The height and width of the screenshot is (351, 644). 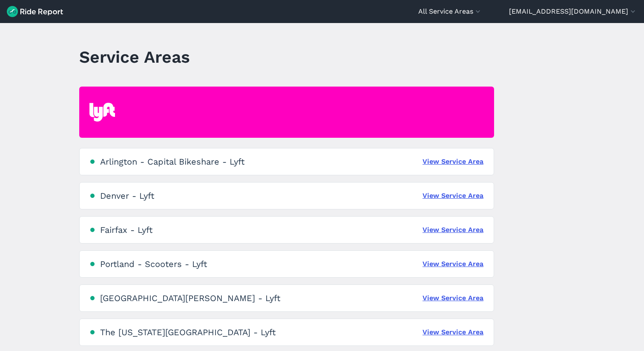 I want to click on div: Portland - Scooters - Lyft, so click(x=153, y=264).